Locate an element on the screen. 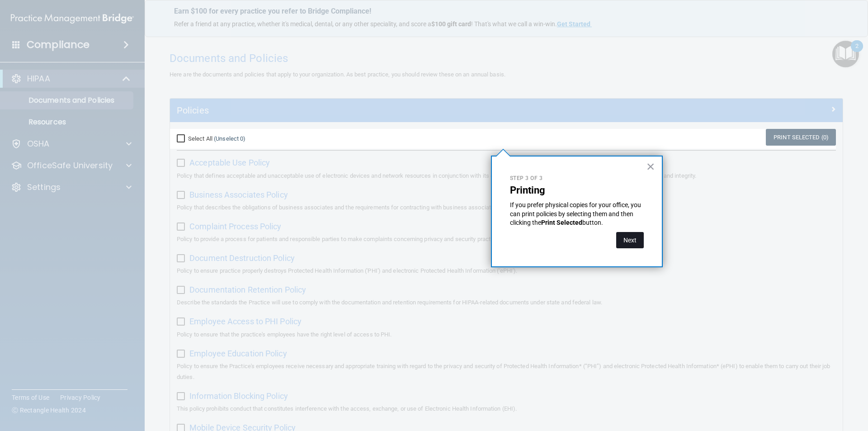 This screenshot has width=868, height=431. button: Close is located at coordinates (650, 166).